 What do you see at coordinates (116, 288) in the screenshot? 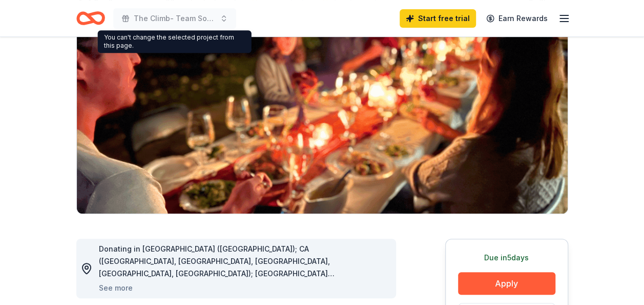
I see `button: See more` at bounding box center [116, 288].